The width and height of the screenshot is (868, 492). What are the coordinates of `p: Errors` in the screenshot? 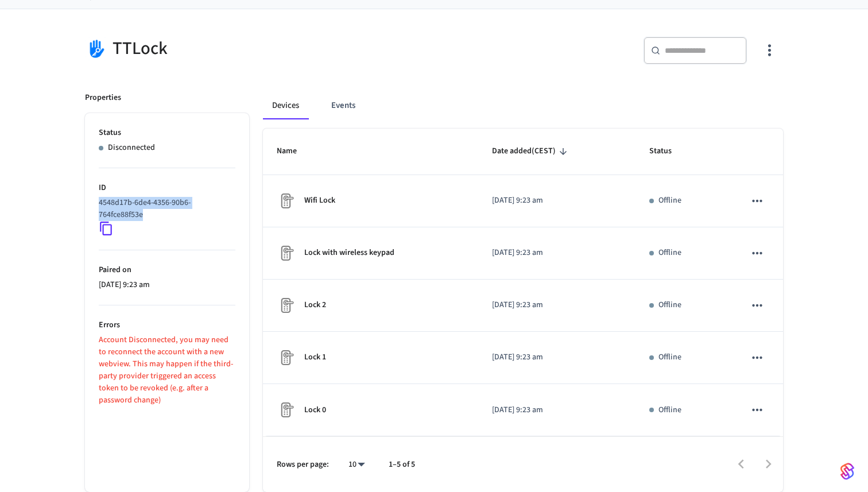 It's located at (167, 325).